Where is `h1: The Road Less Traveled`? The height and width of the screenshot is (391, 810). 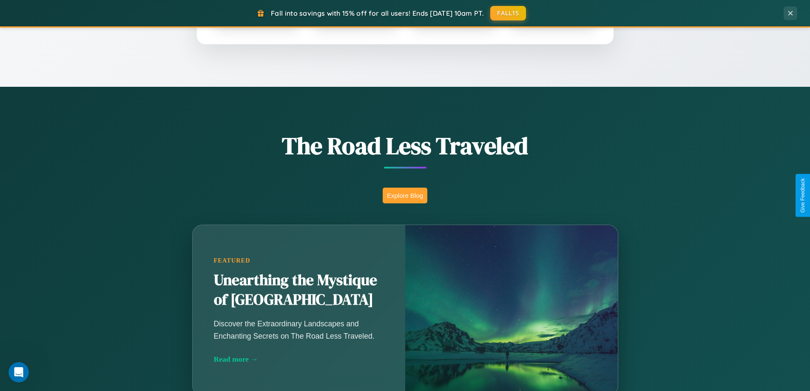
h1: The Road Less Traveled is located at coordinates (405, 145).